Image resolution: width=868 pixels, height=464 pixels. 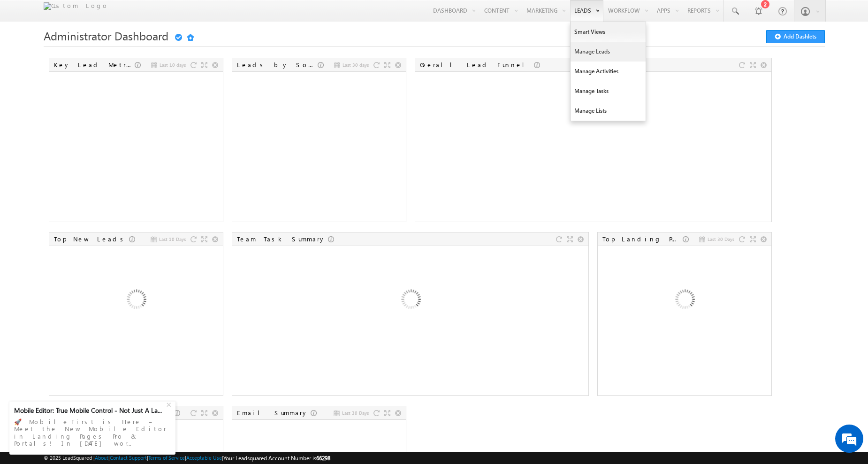 I want to click on a: Terms of Service, so click(x=167, y=457).